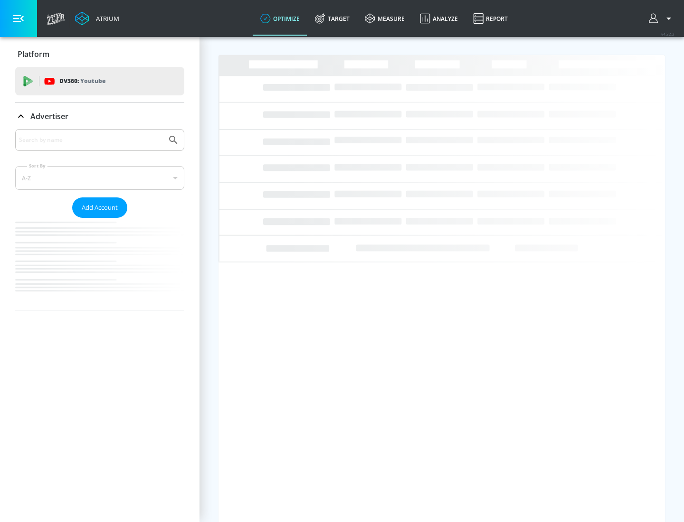 This screenshot has width=684, height=522. Describe the element at coordinates (97, 19) in the screenshot. I see `a: Atrium` at that location.